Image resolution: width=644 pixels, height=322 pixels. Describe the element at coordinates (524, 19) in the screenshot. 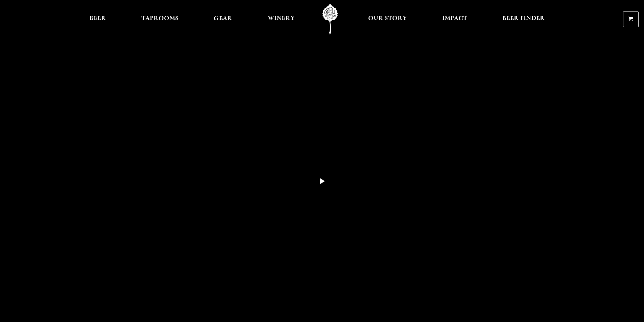

I see `a: Beer Finder` at that location.